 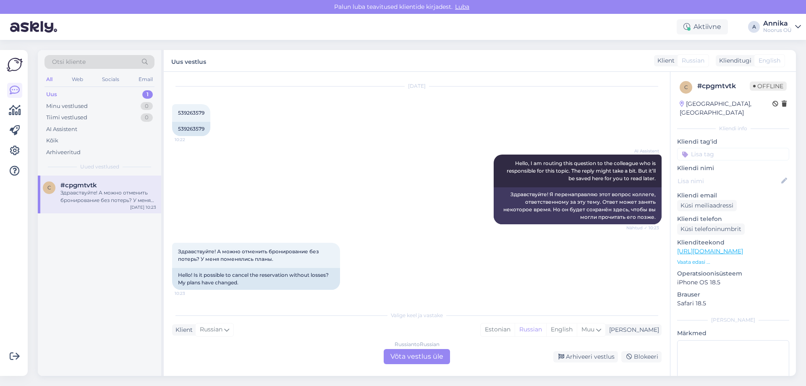 What do you see at coordinates (733, 242) in the screenshot?
I see `p: Klienditeekond` at bounding box center [733, 242].